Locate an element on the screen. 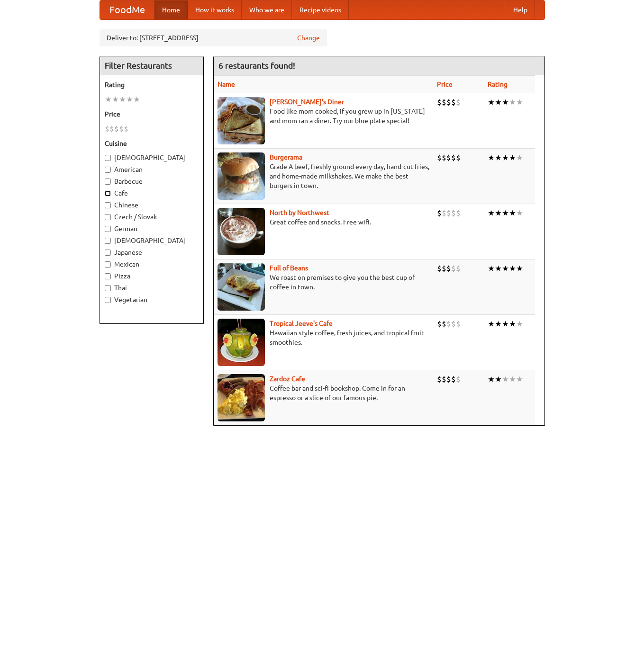 The width and height of the screenshot is (644, 670). input: Japanese is located at coordinates (108, 252).